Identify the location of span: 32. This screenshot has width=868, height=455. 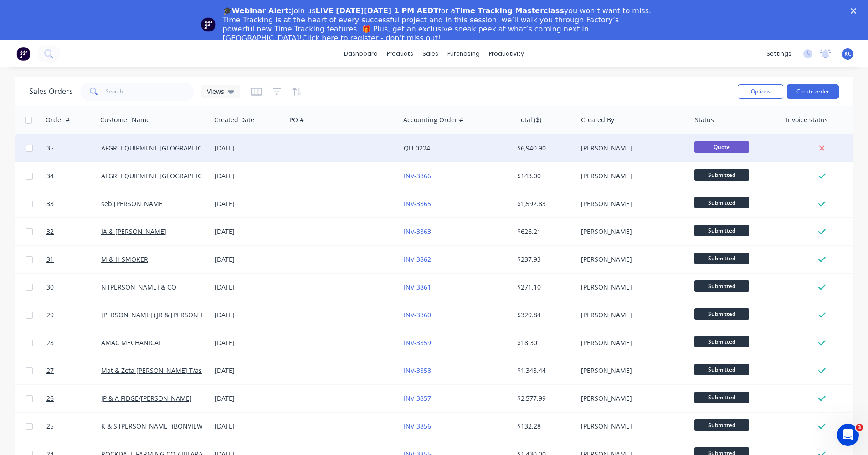
(50, 232).